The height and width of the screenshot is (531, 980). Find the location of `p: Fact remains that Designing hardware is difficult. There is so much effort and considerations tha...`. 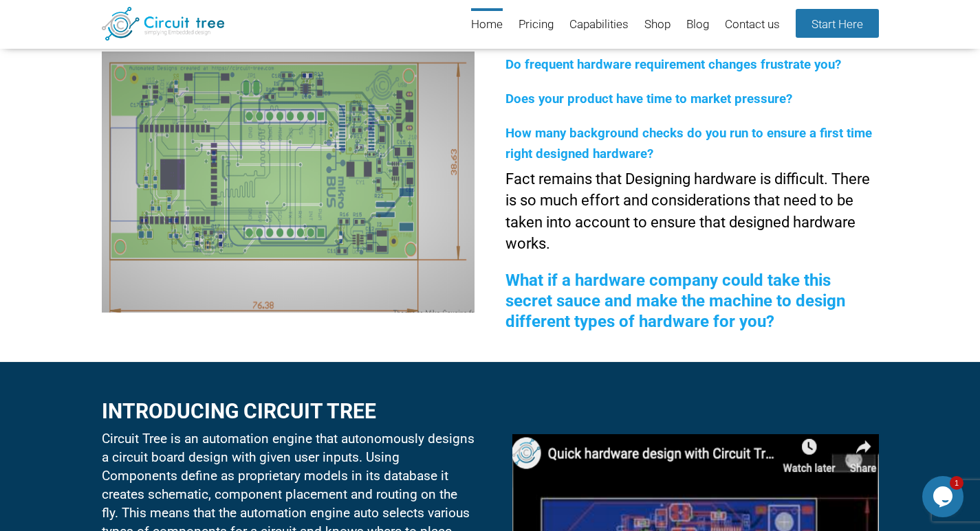

p: Fact remains that Designing hardware is difficult. There is so much effort and considerations tha... is located at coordinates (692, 212).